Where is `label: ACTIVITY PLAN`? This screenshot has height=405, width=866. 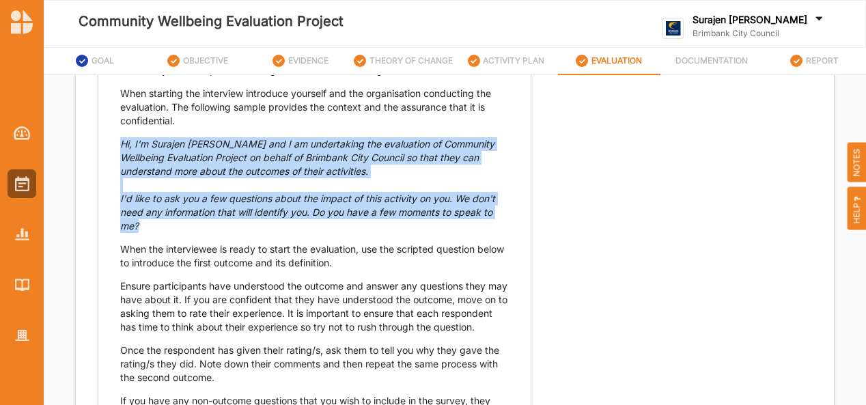 label: ACTIVITY PLAN is located at coordinates (514, 61).